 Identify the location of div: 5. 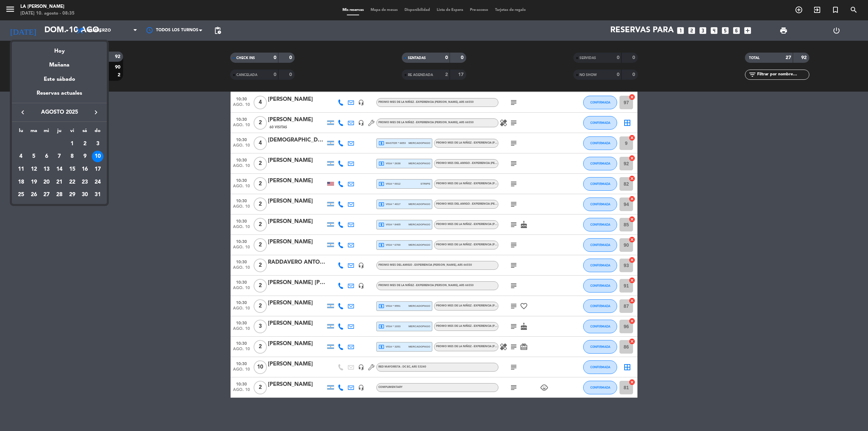
(34, 157).